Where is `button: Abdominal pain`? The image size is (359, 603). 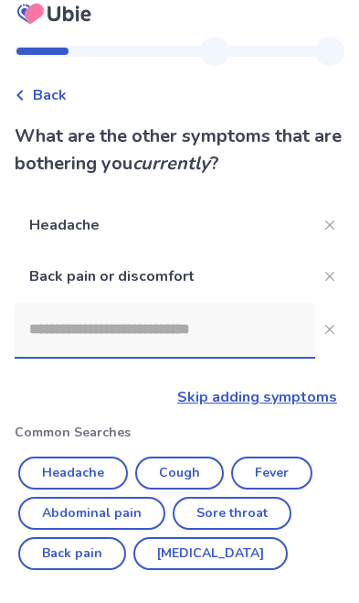
button: Abdominal pain is located at coordinates (91, 513).